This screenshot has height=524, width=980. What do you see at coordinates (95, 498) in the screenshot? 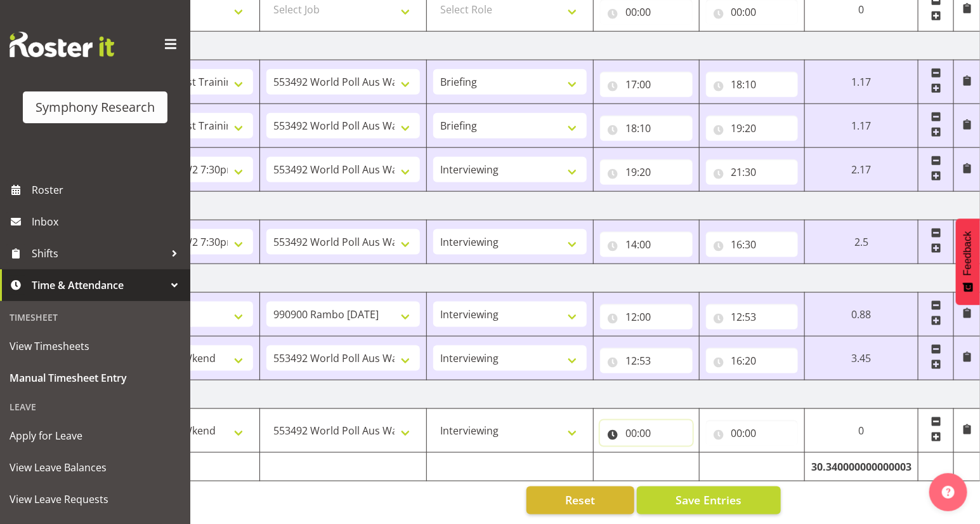
I see `span: View Leave Requests` at bounding box center [95, 498].